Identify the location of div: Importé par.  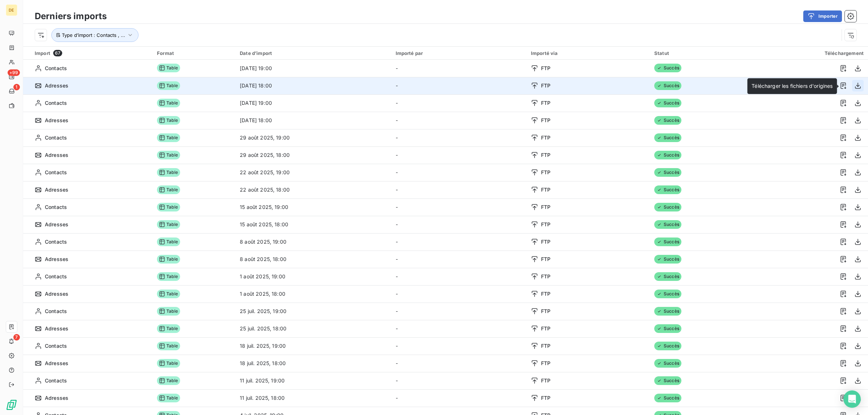
(459, 53).